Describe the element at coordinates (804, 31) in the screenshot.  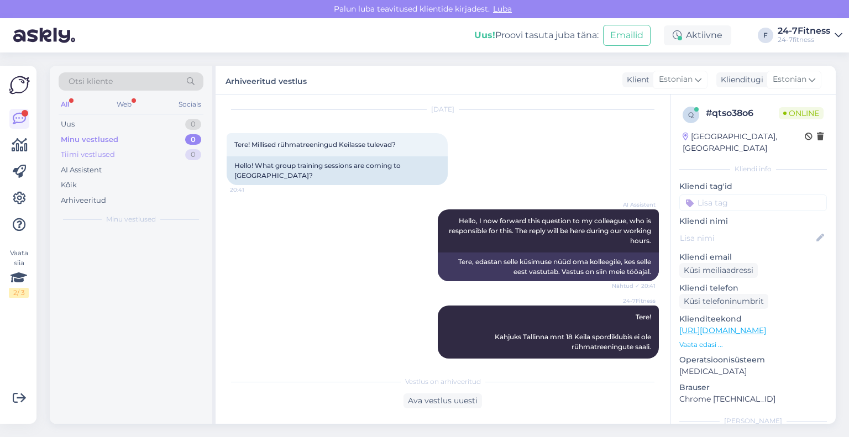
I see `div: 24-7Fitness` at that location.